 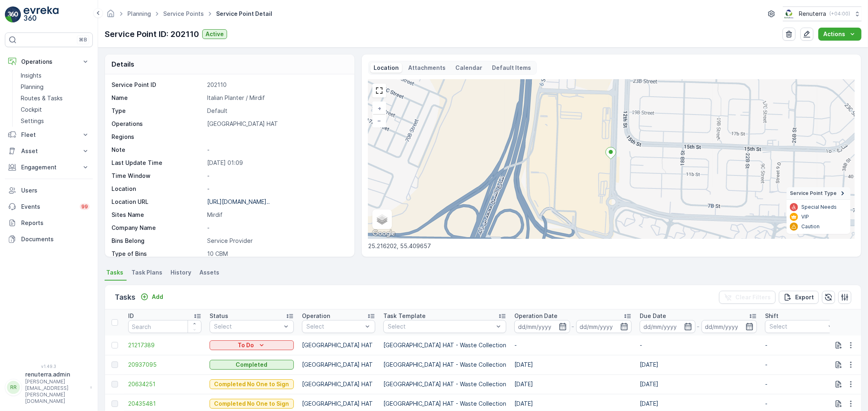 I want to click on img: logo, so click(x=13, y=15).